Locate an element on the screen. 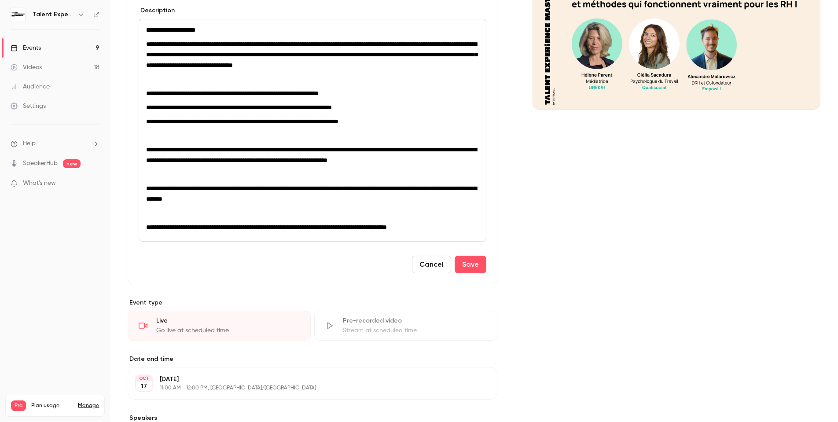  span: new is located at coordinates (72, 164).